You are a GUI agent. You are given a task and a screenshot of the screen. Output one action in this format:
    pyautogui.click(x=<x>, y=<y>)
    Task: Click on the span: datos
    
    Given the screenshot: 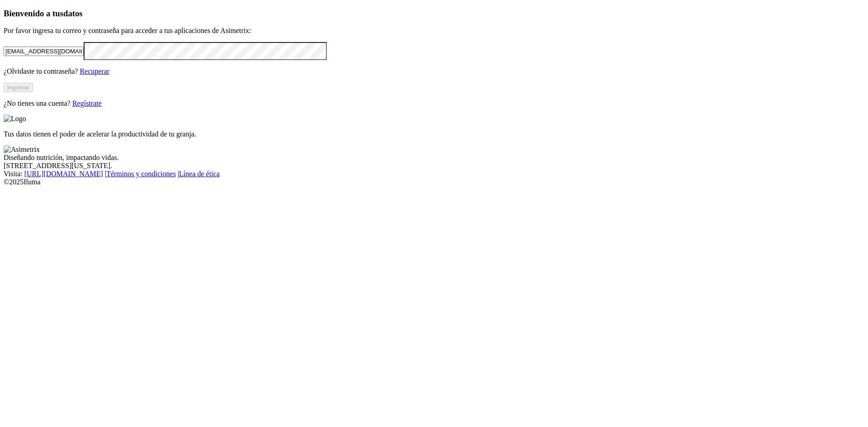 What is the action you would take?
    pyautogui.click(x=73, y=13)
    